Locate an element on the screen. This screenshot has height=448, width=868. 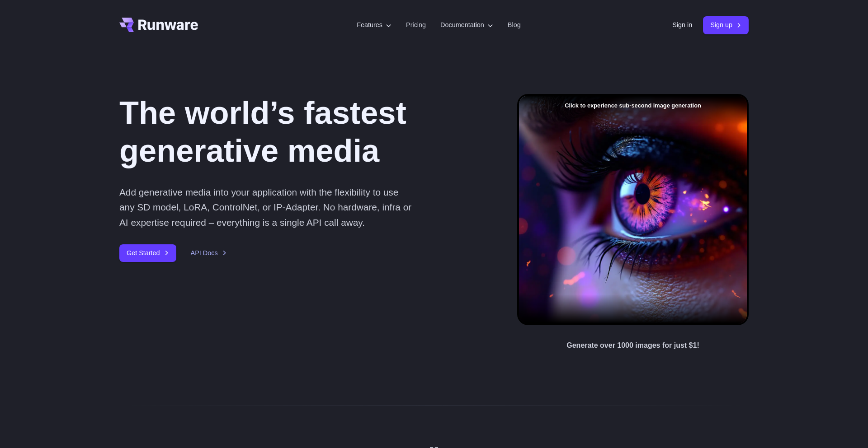
p: Generate over 1000 images for just $1! is located at coordinates (633, 346).